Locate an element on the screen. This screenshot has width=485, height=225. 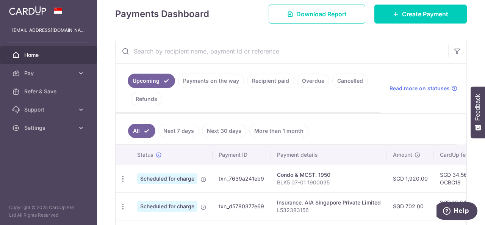
td: txn_7639a241eb9 is located at coordinates (242, 178).